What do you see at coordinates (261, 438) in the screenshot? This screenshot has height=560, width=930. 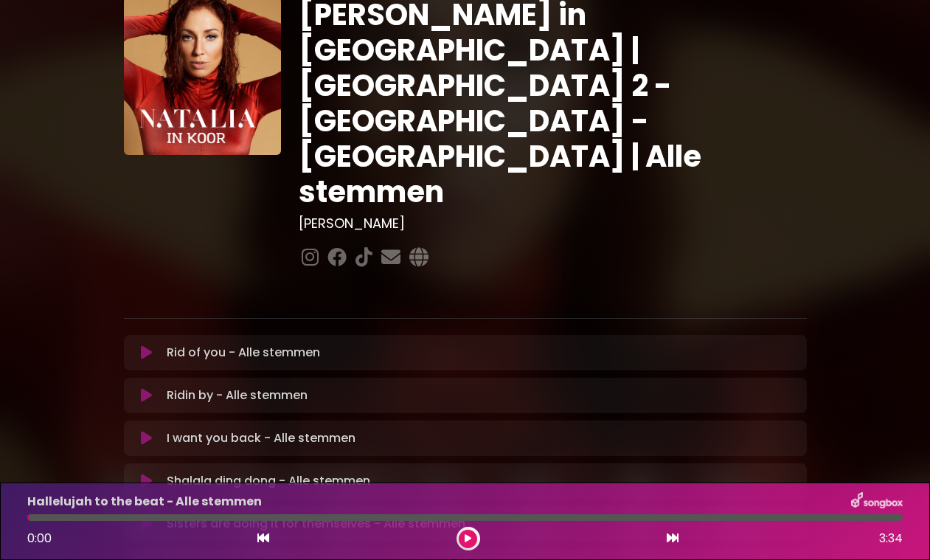 I see `p: I want you back - Alle stemmen` at bounding box center [261, 438].